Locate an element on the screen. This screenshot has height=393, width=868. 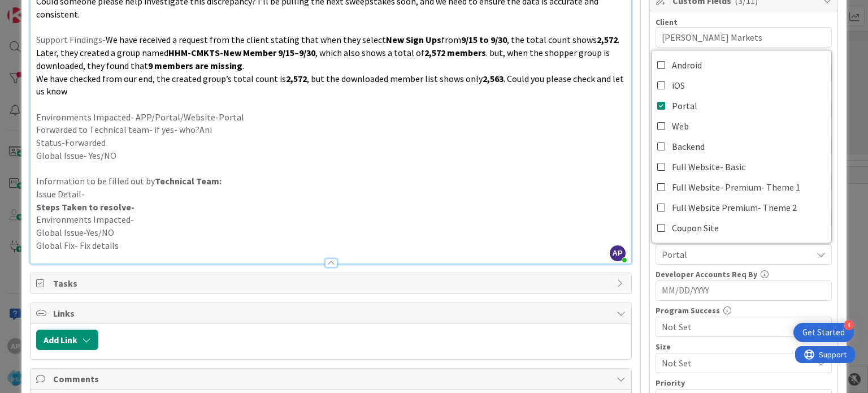
strong: New Sign Ups is located at coordinates (414, 39).